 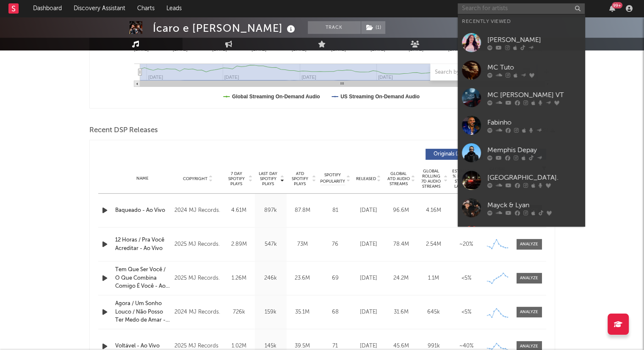 I want to click on a: MC Tuto, so click(x=521, y=70).